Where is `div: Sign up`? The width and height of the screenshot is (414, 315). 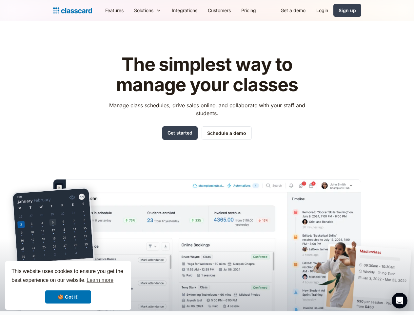
div: Sign up is located at coordinates (347, 10).